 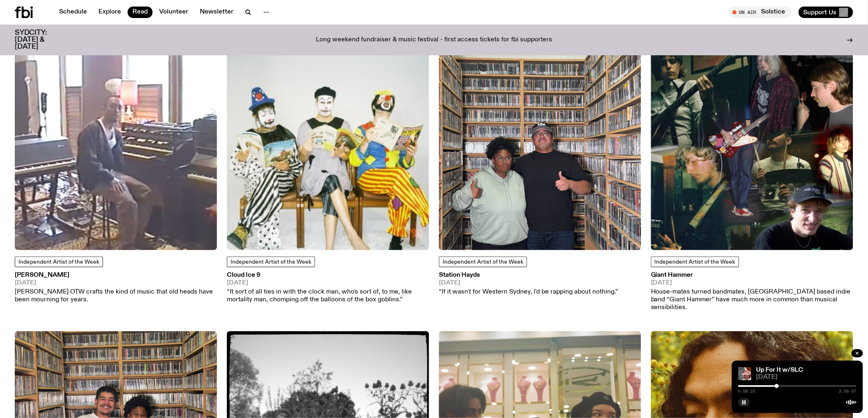 What do you see at coordinates (747, 392) in the screenshot?
I see `span: 0:58:33` at bounding box center [747, 392].